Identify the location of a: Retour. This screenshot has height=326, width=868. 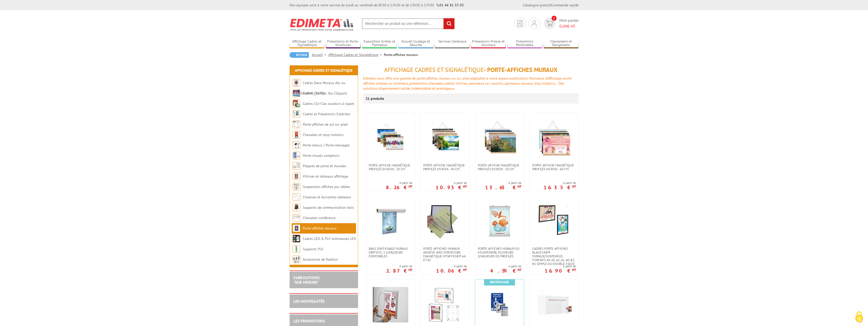
(299, 55).